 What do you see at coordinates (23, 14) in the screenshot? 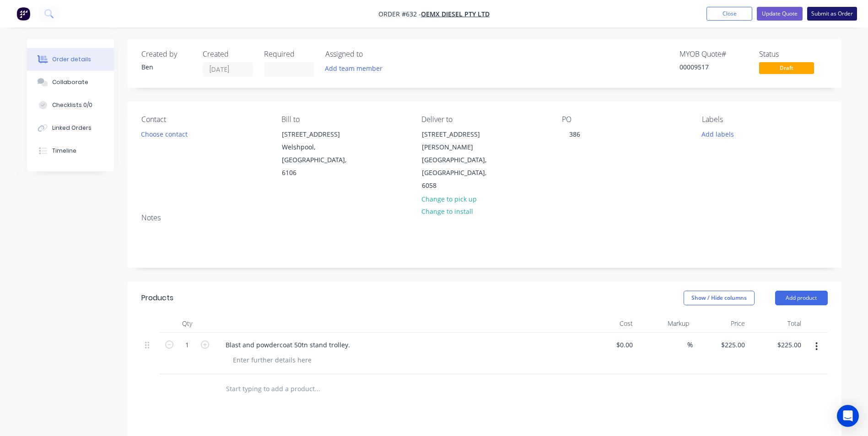
I see `img: Factory` at bounding box center [23, 14].